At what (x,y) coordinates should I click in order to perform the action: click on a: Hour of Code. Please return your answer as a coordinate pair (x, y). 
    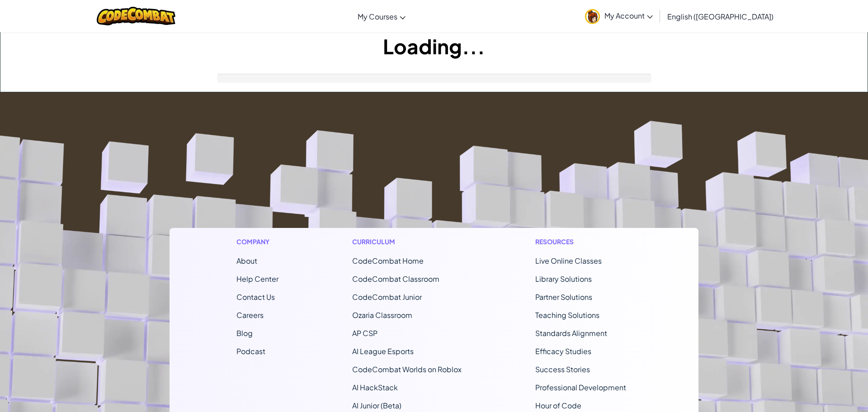
    Looking at the image, I should click on (558, 406).